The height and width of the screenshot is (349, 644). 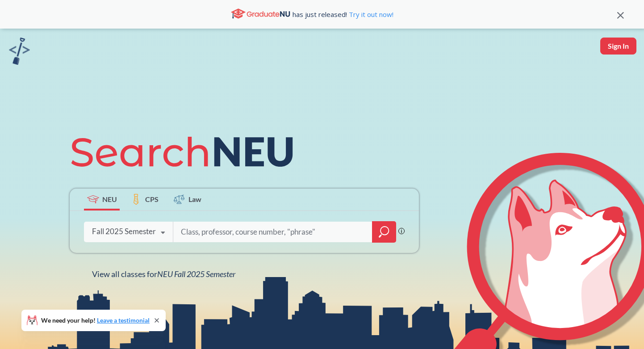 What do you see at coordinates (123, 320) in the screenshot?
I see `a: Leave a testimonial` at bounding box center [123, 320].